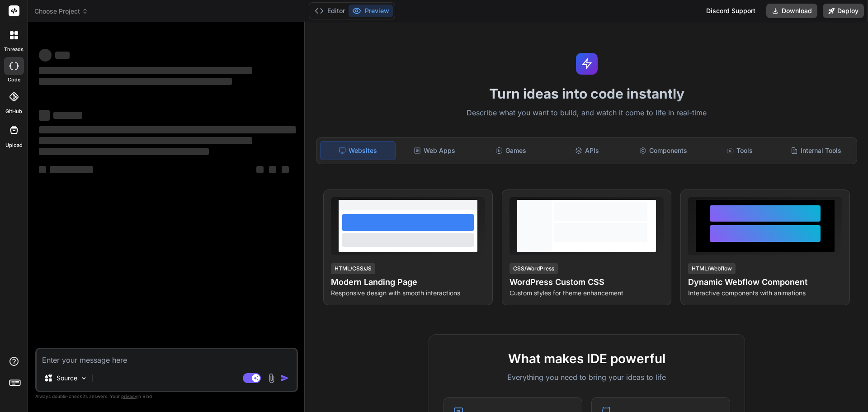 Image resolution: width=868 pixels, height=412 pixels. I want to click on p: Custom styles for theme enhancement, so click(586, 293).